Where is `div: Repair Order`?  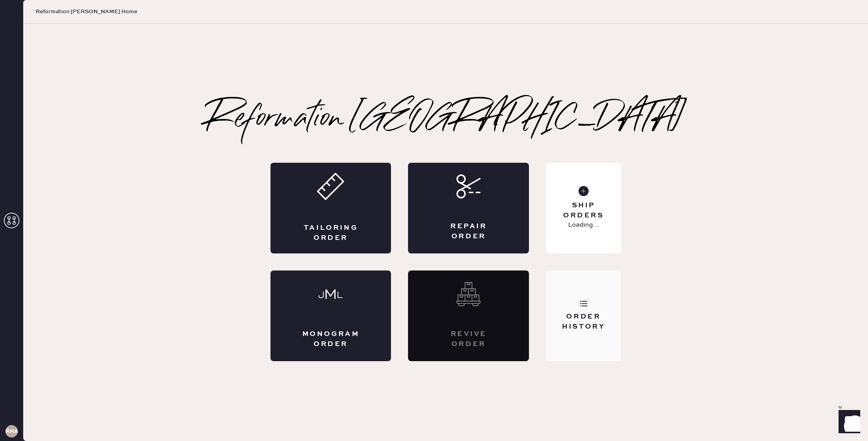
div: Repair Order is located at coordinates (469, 231).